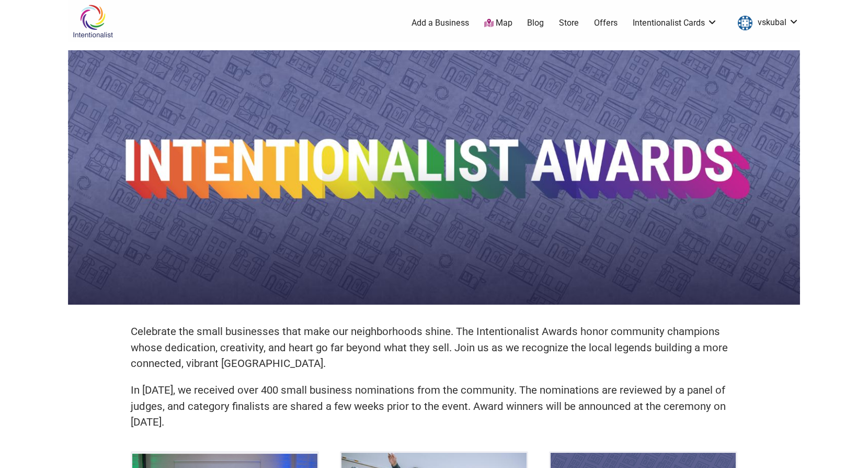  Describe the element at coordinates (440, 23) in the screenshot. I see `a: Add a Business` at that location.